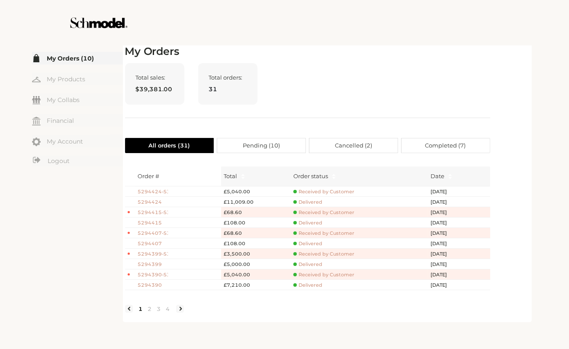 The width and height of the screenshot is (569, 349). What do you see at coordinates (36, 121) in the screenshot?
I see `img: my-financial.svg` at bounding box center [36, 121].